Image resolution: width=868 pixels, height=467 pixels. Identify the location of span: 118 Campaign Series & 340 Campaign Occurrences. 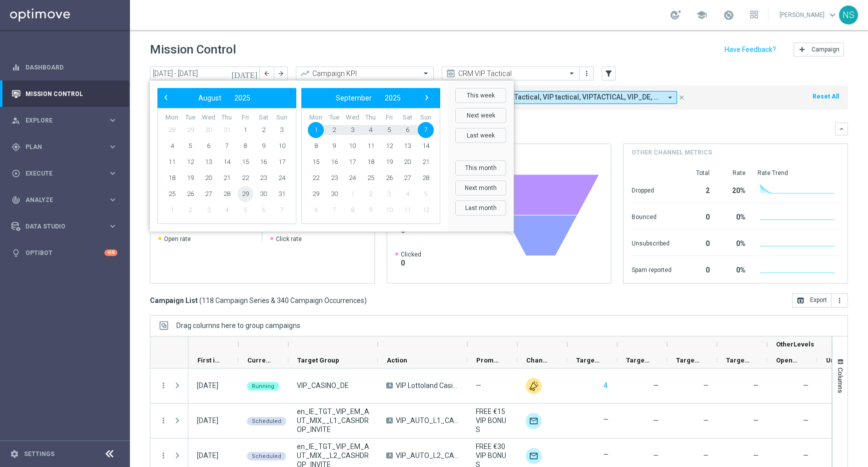
(283, 301).